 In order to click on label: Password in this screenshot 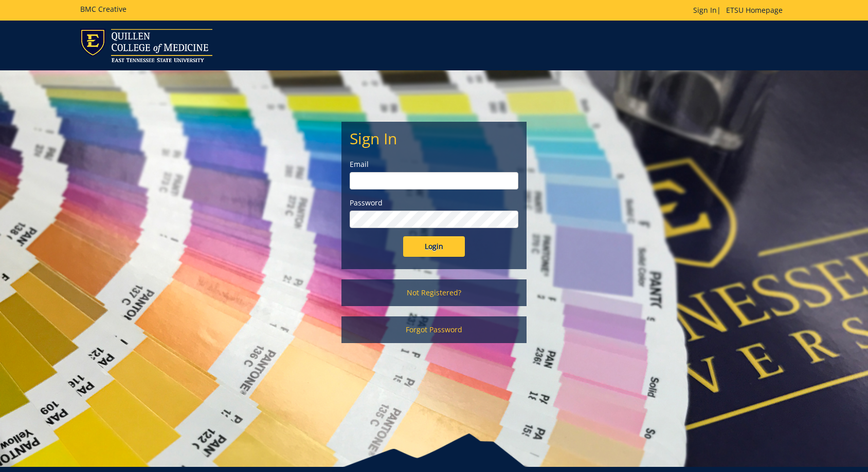, I will do `click(434, 203)`.